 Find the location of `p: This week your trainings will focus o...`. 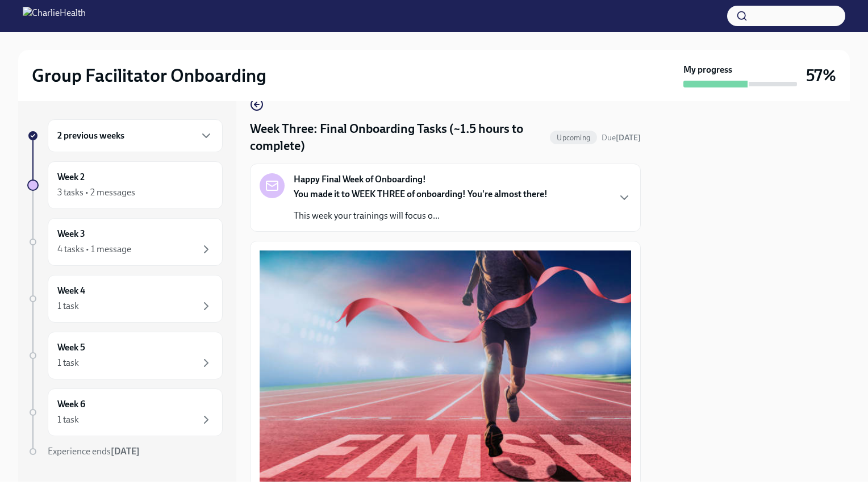

p: This week your trainings will focus o... is located at coordinates (420, 216).